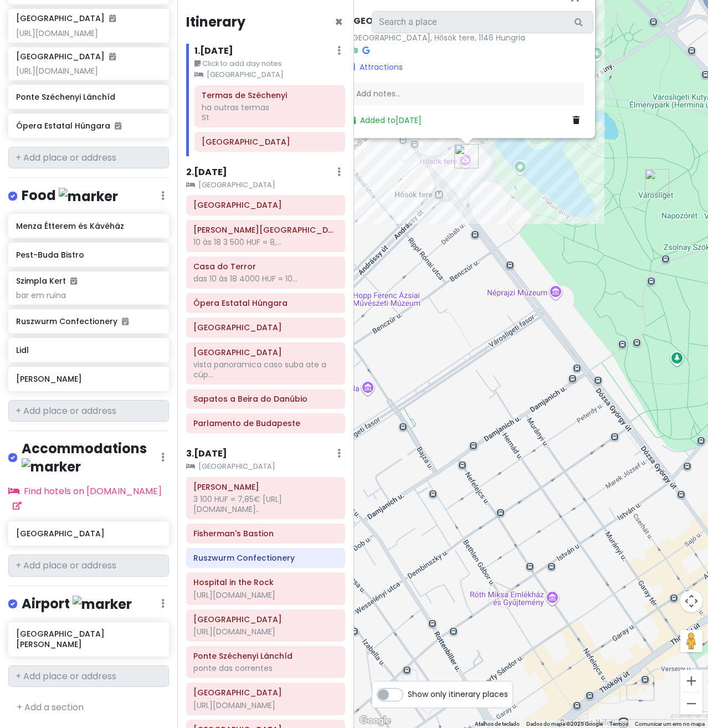 This screenshot has width=708, height=728. What do you see at coordinates (265, 424) in the screenshot?
I see `h6: Parlamento de Budapeste` at bounding box center [265, 424].